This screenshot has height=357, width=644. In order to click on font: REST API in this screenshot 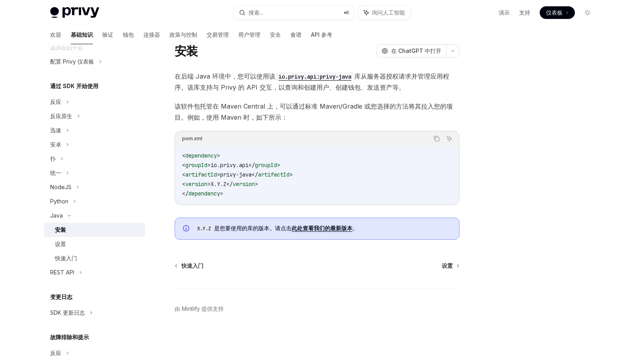, I will do `click(62, 272)`.